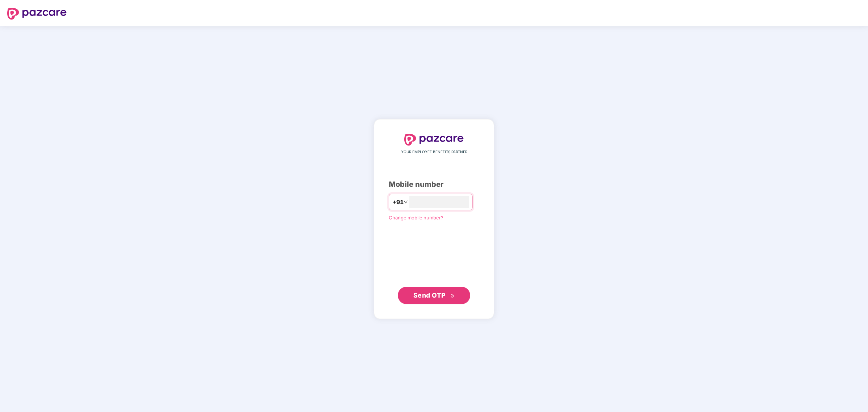 Image resolution: width=868 pixels, height=412 pixels. Describe the element at coordinates (416, 218) in the screenshot. I see `a: Change mobile number?` at that location.